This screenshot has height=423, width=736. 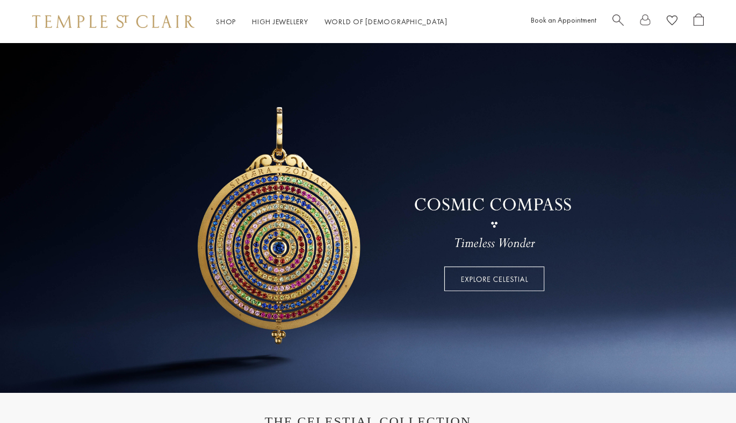 I want to click on a: Book an Appointment, so click(x=564, y=20).